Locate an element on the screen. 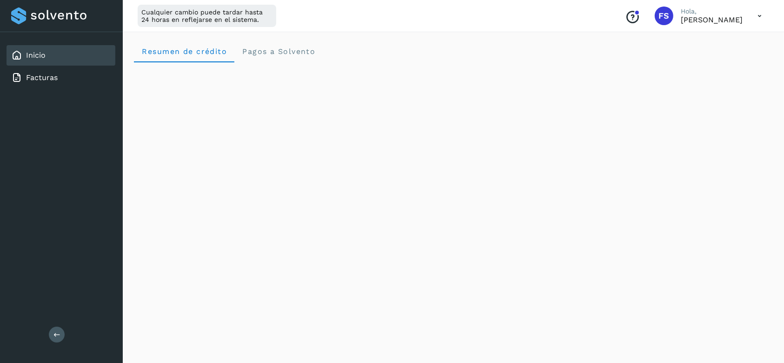 The width and height of the screenshot is (784, 363). div: Inicio is located at coordinates (61, 55).